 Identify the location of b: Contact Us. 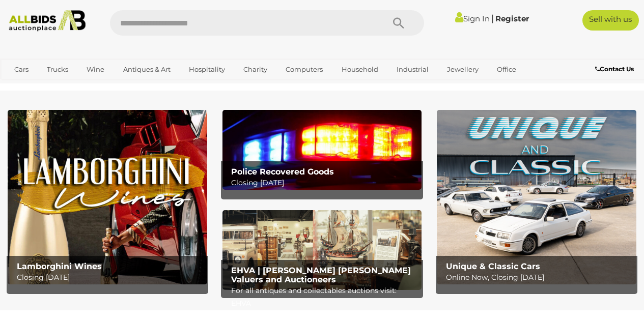
(614, 69).